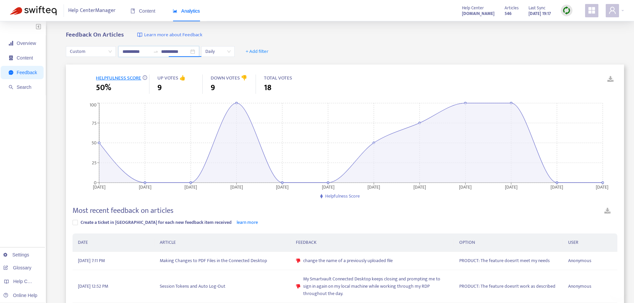 The image size is (634, 303). What do you see at coordinates (536, 8) in the screenshot?
I see `span: Last Sync` at bounding box center [536, 8].